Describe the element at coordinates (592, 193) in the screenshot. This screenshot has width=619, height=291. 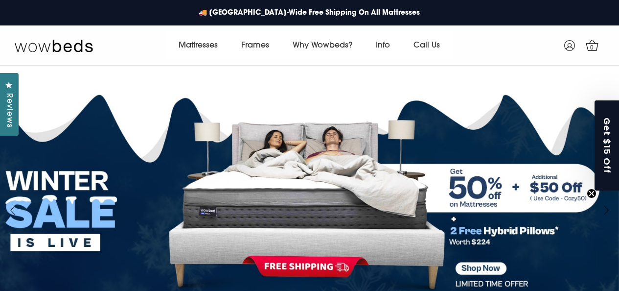
I see `button: Close teaser` at that location.